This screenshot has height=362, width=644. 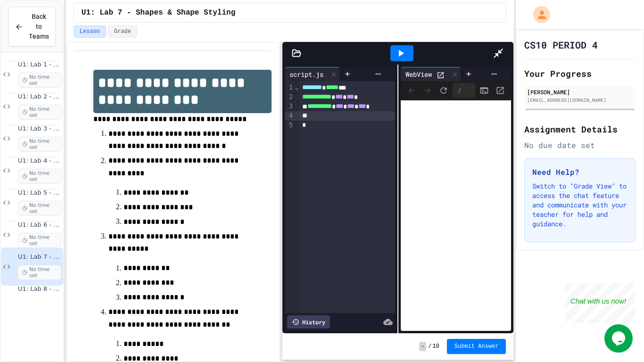 What do you see at coordinates (39, 161) in the screenshot?
I see `span: U1: Lab 4 - Shape Styling` at bounding box center [39, 161].